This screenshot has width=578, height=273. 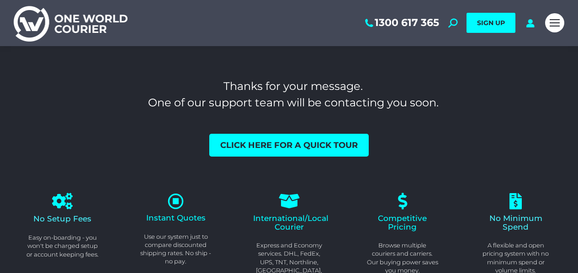 What do you see at coordinates (402, 222) in the screenshot?
I see `span: Competitive Pricing` at bounding box center [402, 222].